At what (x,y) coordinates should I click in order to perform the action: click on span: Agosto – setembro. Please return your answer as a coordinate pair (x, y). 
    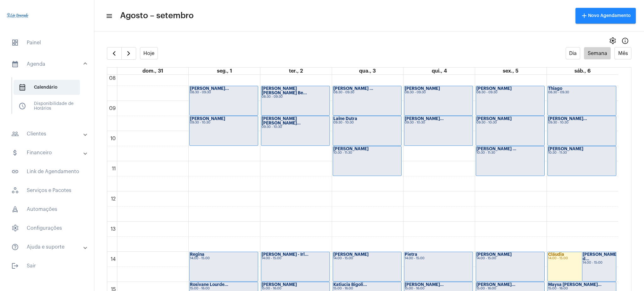
    Looking at the image, I should click on (157, 16).